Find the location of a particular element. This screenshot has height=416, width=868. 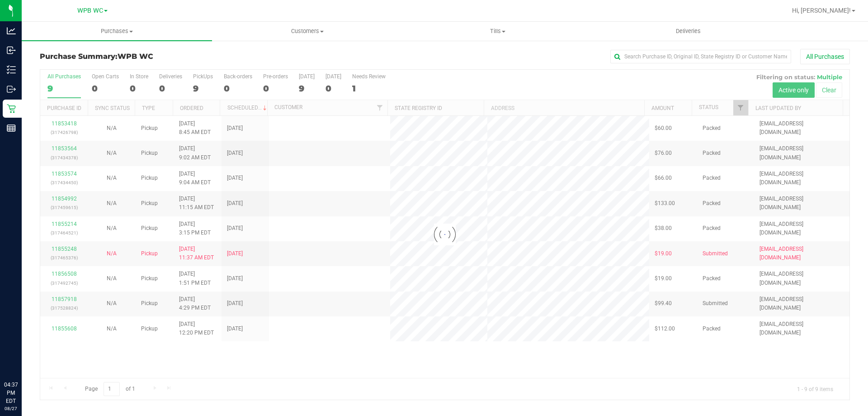

input: Search Purchase ID, Original ID, State Registry ID or Customer Name... is located at coordinates (701, 57).